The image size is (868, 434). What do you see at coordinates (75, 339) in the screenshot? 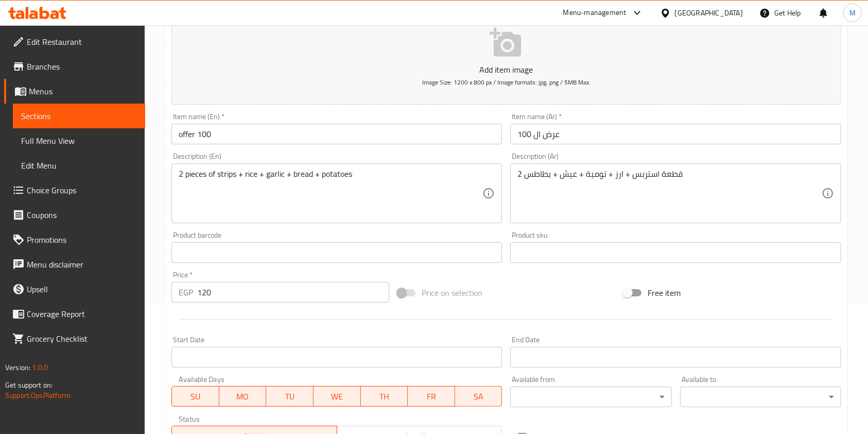
I see `a: Grocery Checklist` at bounding box center [75, 339].